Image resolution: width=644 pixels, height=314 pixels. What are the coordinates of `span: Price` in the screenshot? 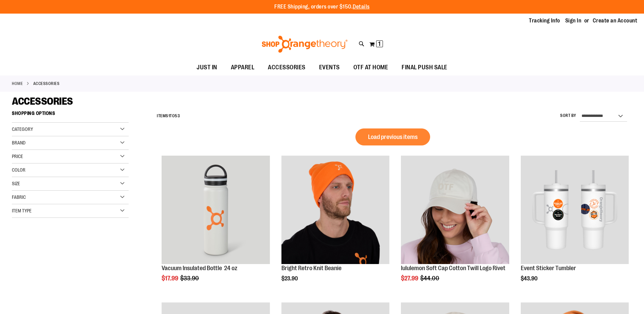 It's located at (17, 156).